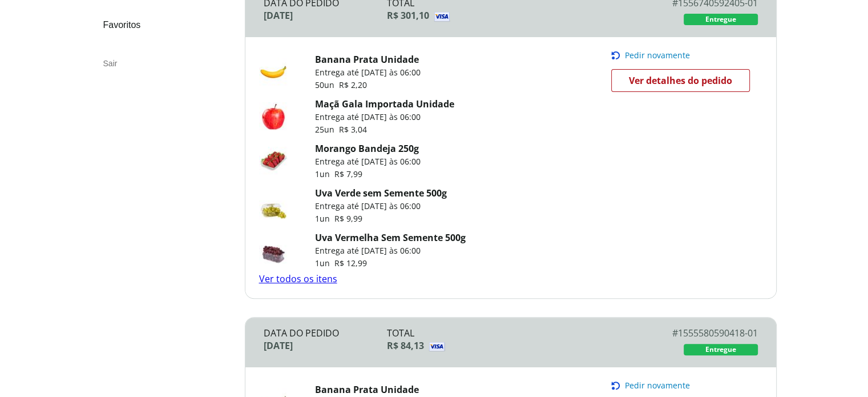 The image size is (868, 397). What do you see at coordinates (510, 16) in the screenshot?
I see `div: R$ 301,10` at bounding box center [510, 16].